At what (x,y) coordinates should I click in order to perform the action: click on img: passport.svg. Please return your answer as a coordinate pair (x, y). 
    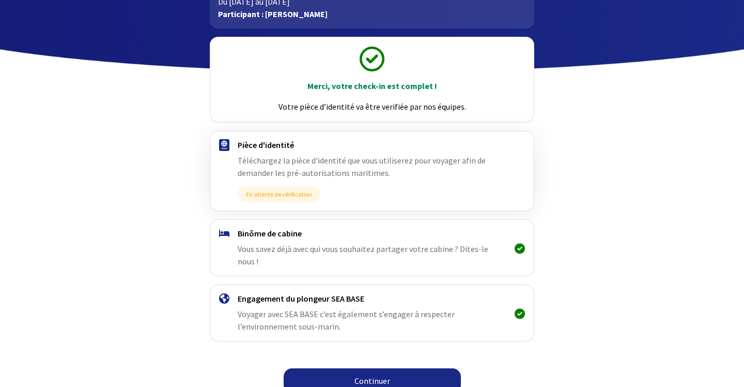
    Looking at the image, I should click on (224, 145).